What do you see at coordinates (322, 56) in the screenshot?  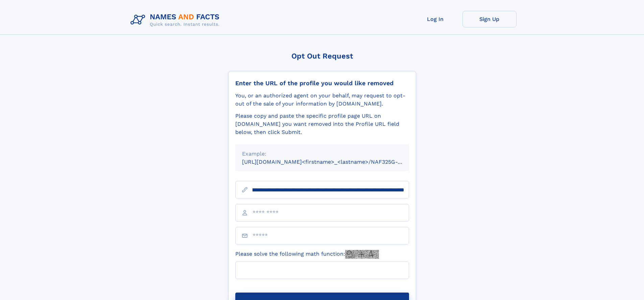 I see `div: Opt Out Request` at bounding box center [322, 56].